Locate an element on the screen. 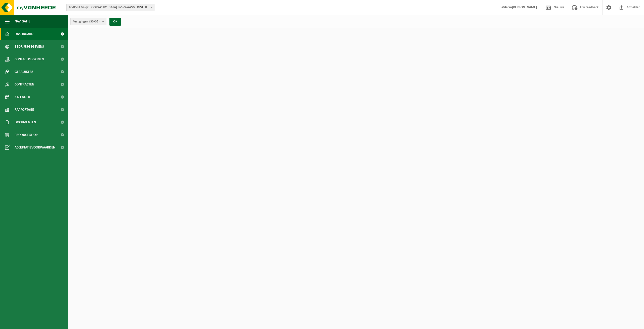  span: Bedrijfsgegevens is located at coordinates (29, 47).